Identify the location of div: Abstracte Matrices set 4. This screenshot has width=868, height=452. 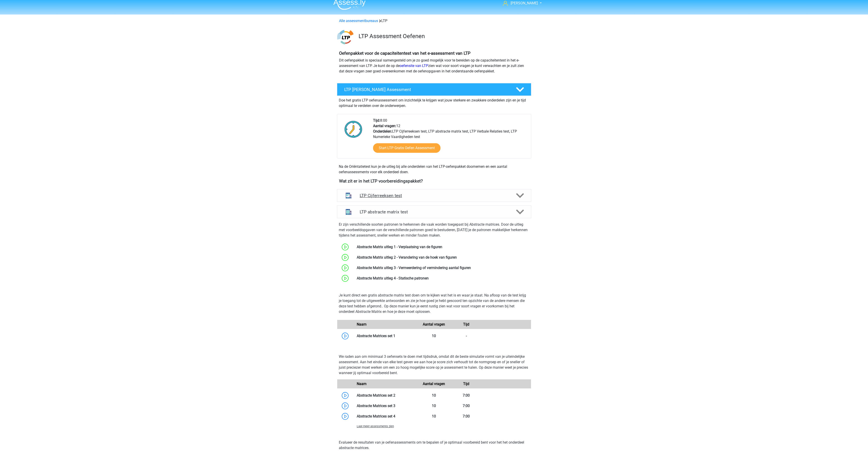
(386, 416).